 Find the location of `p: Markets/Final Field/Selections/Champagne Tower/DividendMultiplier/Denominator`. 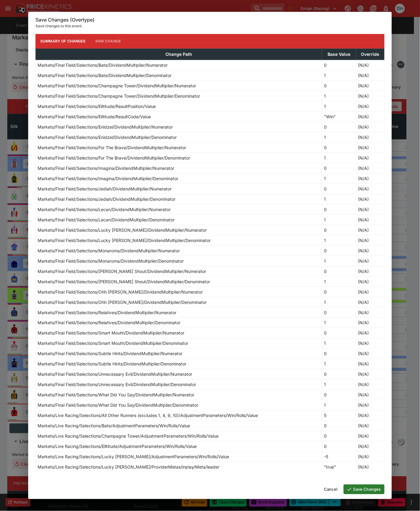

p: Markets/Final Field/Selections/Champagne Tower/DividendMultiplier/Denominator is located at coordinates (119, 96).